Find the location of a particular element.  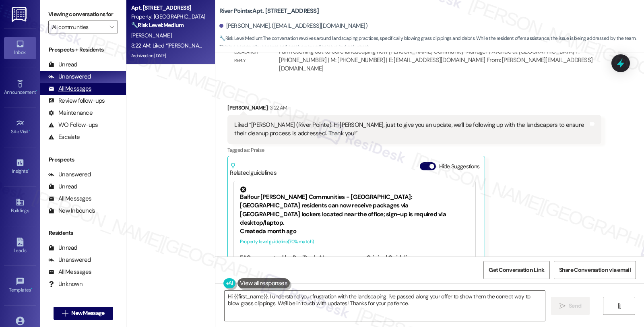

a: Inbox is located at coordinates (20, 48).